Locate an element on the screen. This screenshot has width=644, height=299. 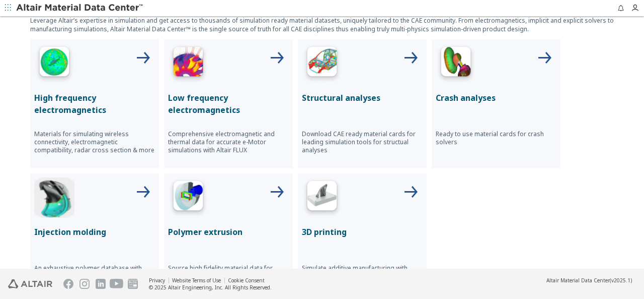
p: Leverage Altair’s expertise in simulation and get access to thousands of simulation ready materia... is located at coordinates (322, 25).